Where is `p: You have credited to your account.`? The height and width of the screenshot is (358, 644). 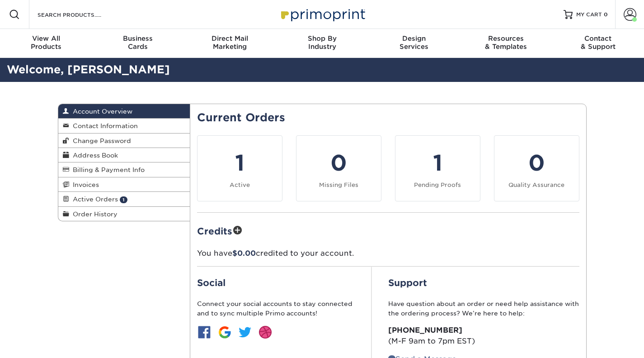 p: You have credited to your account. is located at coordinates (388, 253).